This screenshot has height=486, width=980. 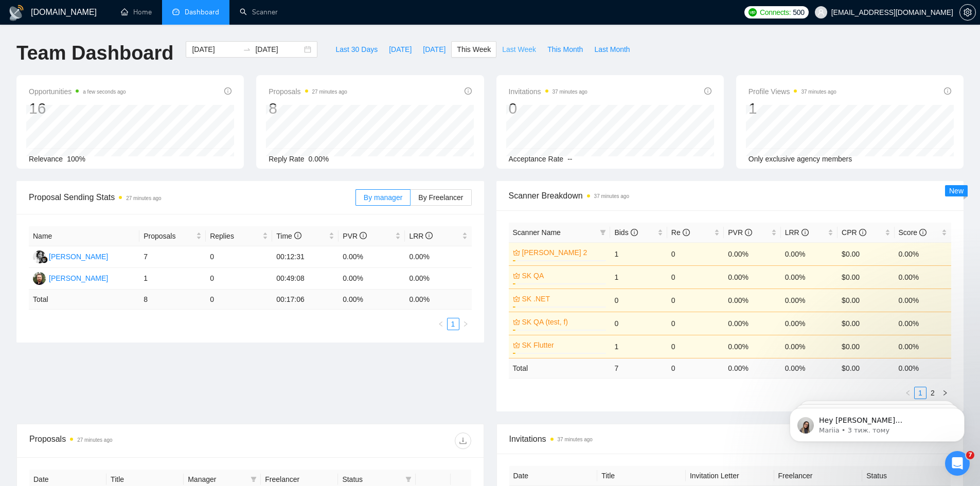 What do you see at coordinates (192, 197) in the screenshot?
I see `span: Proposal Sending Stats` at bounding box center [192, 197].